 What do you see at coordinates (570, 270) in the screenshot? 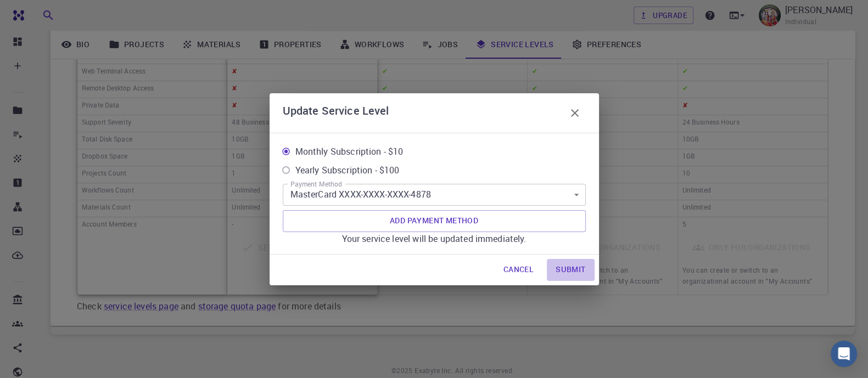
I see `button: Submit` at bounding box center [570, 270].